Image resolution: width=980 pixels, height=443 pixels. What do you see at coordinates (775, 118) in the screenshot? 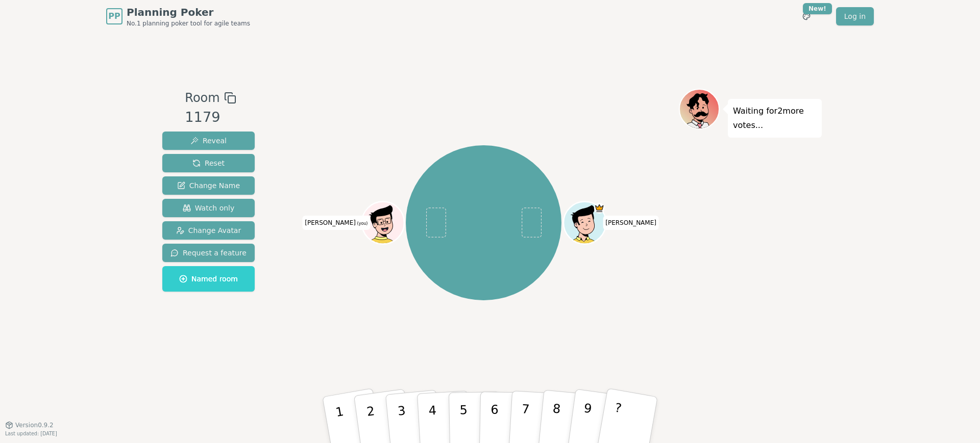
I see `p: Waiting for 2 more votes...` at bounding box center [775, 118].